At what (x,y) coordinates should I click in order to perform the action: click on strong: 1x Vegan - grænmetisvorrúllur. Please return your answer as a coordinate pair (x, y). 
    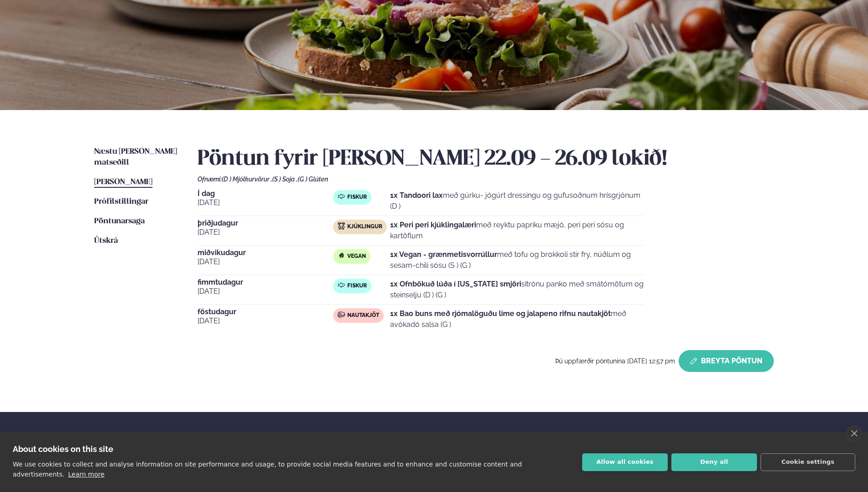
    Looking at the image, I should click on (443, 254).